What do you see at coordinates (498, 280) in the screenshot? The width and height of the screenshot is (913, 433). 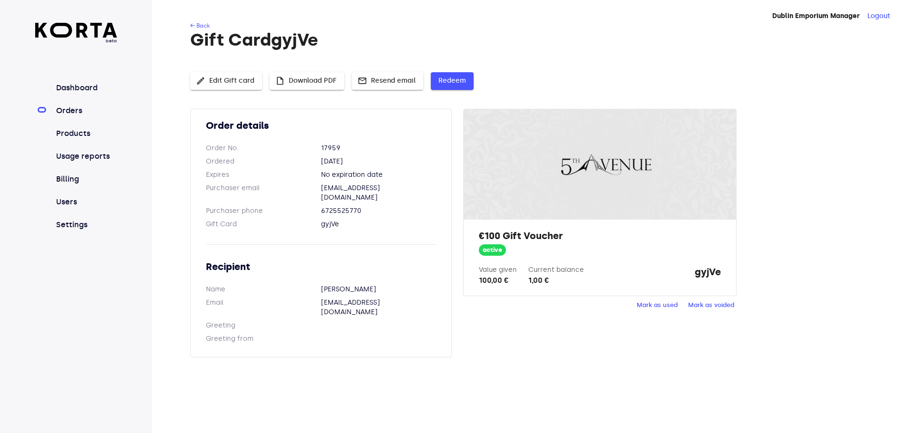 I see `div: 100,00 €` at bounding box center [498, 280].